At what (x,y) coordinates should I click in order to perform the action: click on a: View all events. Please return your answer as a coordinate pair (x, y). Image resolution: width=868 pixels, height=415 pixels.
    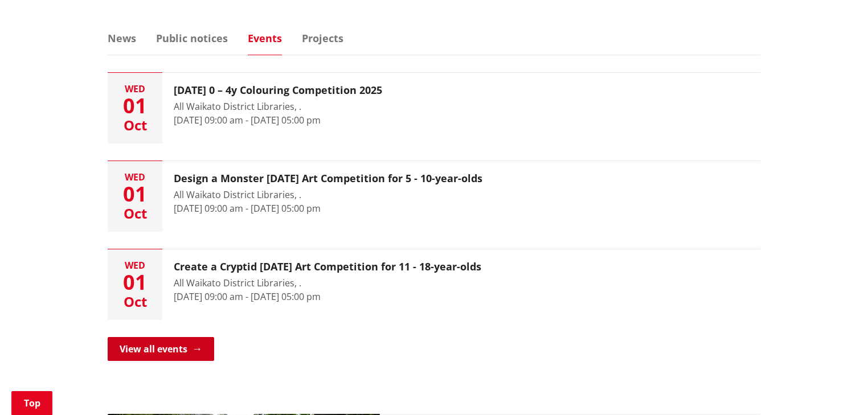
    Looking at the image, I should click on (161, 349).